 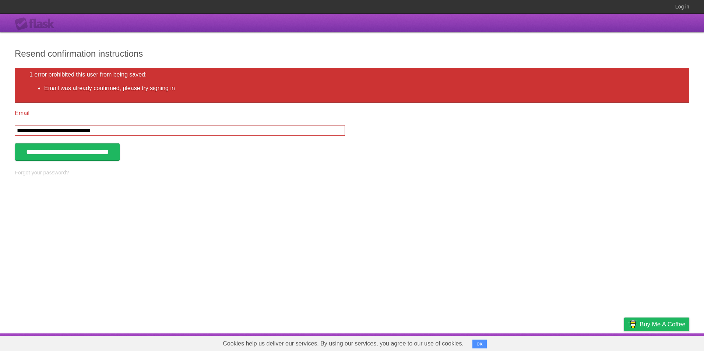 What do you see at coordinates (42, 173) in the screenshot?
I see `a: Forgot your password?` at bounding box center [42, 173].